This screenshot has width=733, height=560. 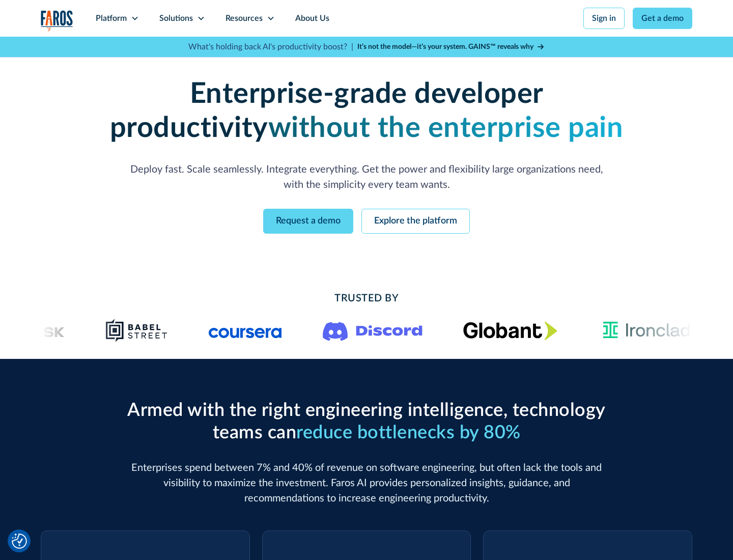 What do you see at coordinates (662, 18) in the screenshot?
I see `a: Get a demo` at bounding box center [662, 18].